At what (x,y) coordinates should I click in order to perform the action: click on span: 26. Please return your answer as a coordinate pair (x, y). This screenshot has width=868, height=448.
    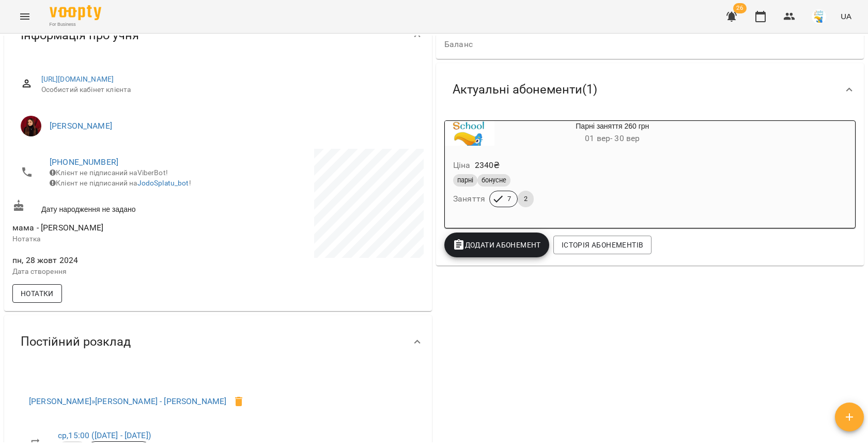
    Looking at the image, I should click on (740, 8).